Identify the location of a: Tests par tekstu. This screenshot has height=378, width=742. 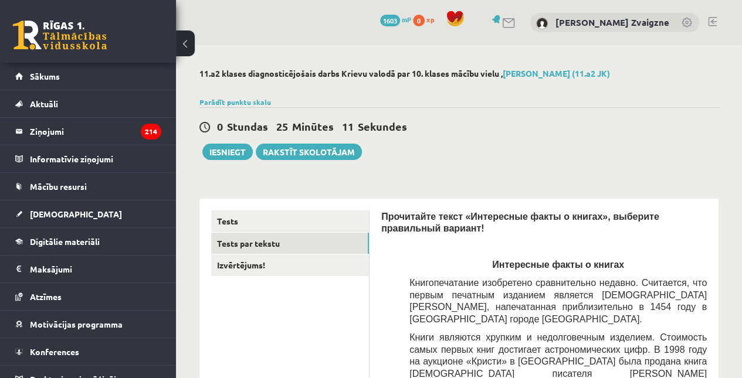
(290, 243).